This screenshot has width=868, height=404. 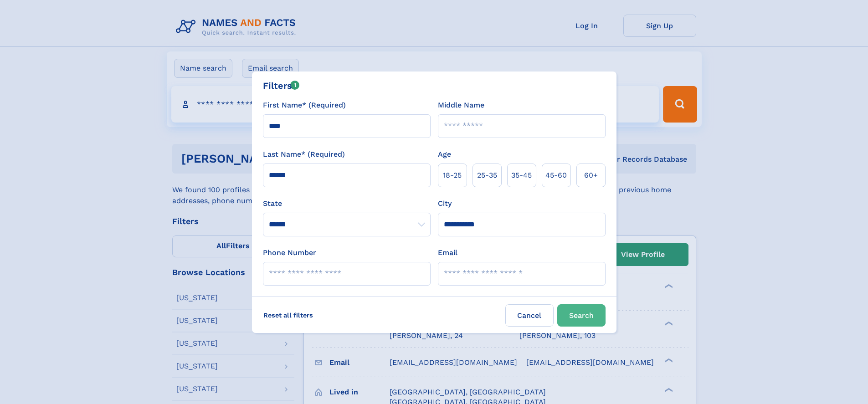 I want to click on label: First Name* (Required), so click(x=304, y=105).